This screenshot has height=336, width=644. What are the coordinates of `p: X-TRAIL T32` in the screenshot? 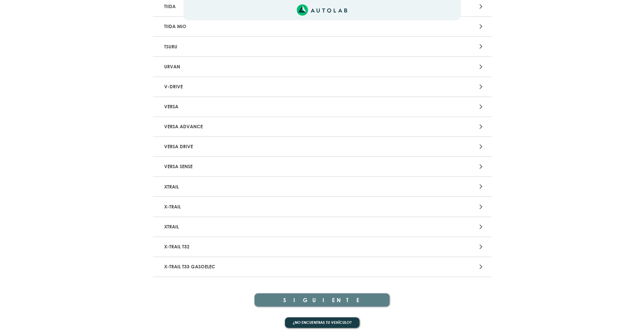 It's located at (266, 247).